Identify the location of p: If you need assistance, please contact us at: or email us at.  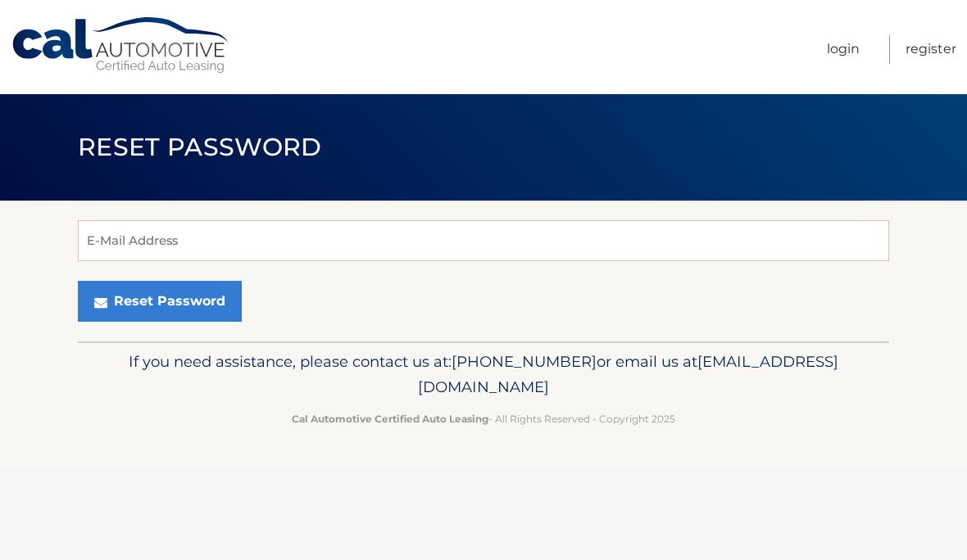
(484, 375).